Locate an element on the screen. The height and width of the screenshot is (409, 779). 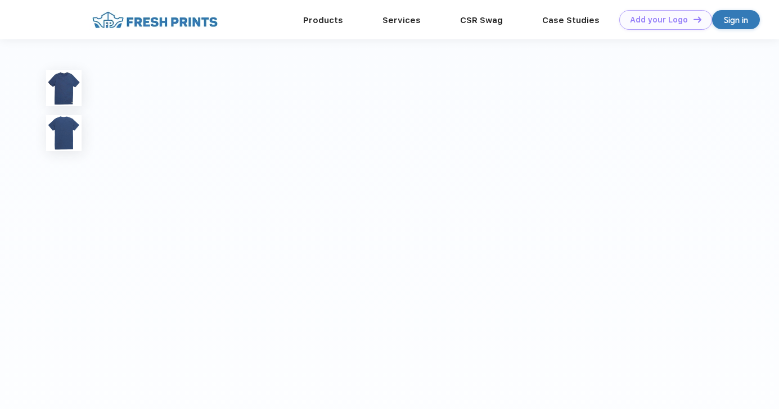
a: Services is located at coordinates (401, 20).